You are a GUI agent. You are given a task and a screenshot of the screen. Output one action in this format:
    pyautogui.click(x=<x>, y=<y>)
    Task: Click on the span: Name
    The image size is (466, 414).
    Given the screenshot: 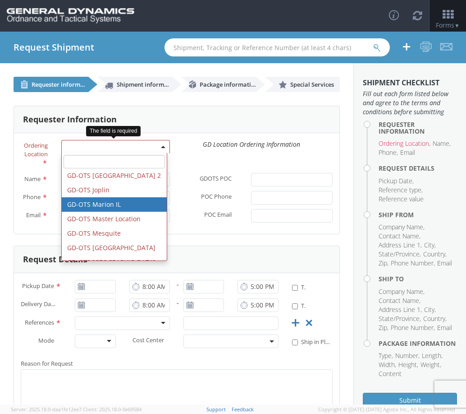 What is the action you would take?
    pyautogui.click(x=32, y=179)
    